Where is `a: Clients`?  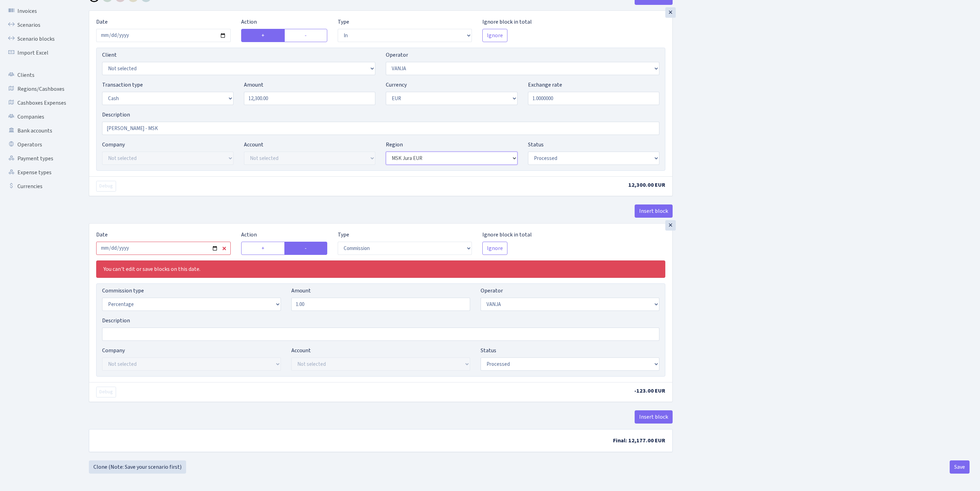 a: Clients is located at coordinates (38, 75).